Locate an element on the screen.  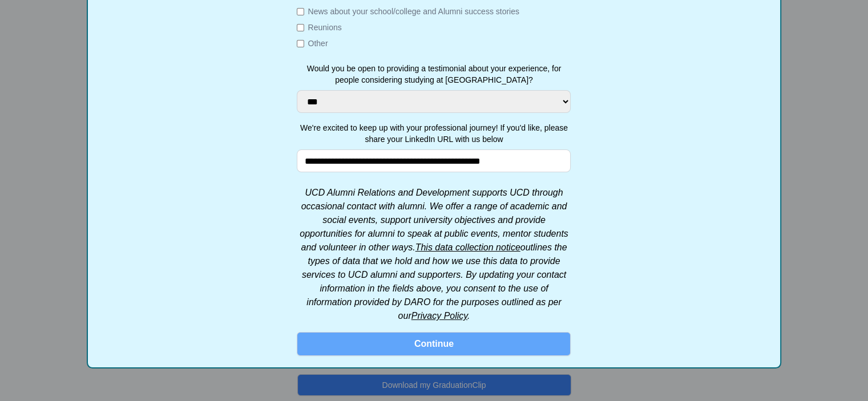
label: We're excited to keep up with your professional journey! If you'd like, please share your LinkedI... is located at coordinates (434, 134).